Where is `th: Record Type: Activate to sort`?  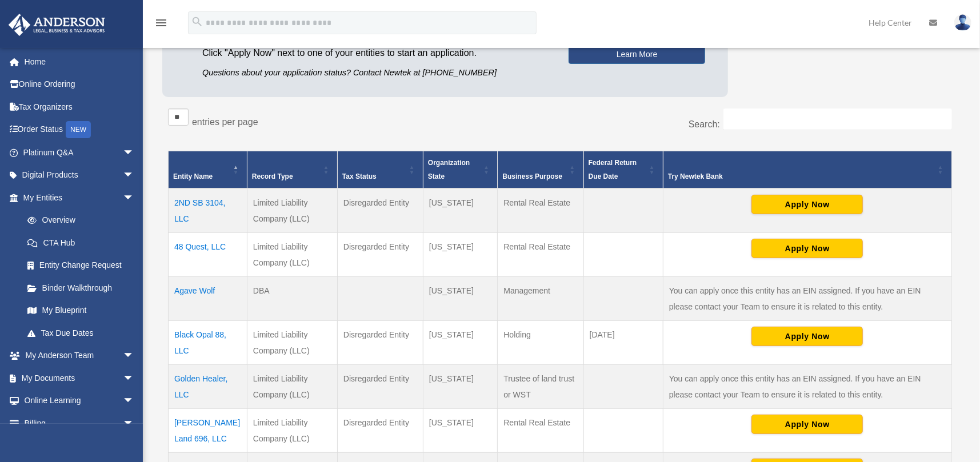 th: Record Type: Activate to sort is located at coordinates (292, 170).